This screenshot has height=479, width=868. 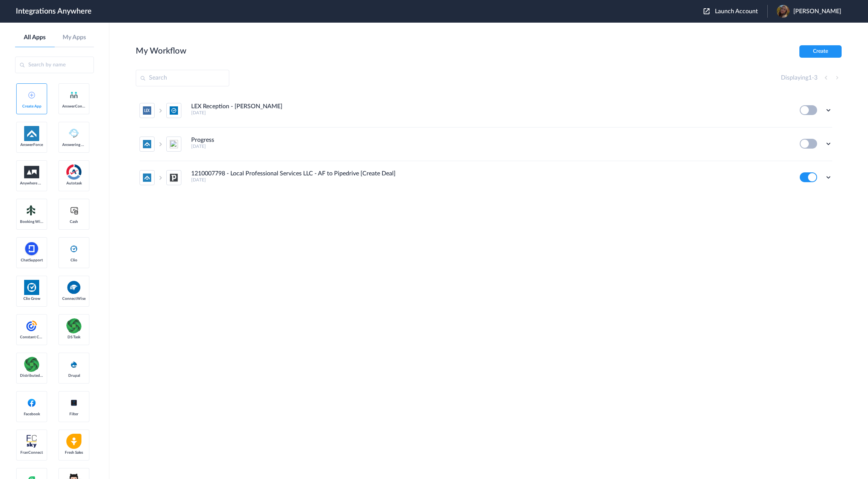 I want to click on input: Search, so click(x=182, y=78).